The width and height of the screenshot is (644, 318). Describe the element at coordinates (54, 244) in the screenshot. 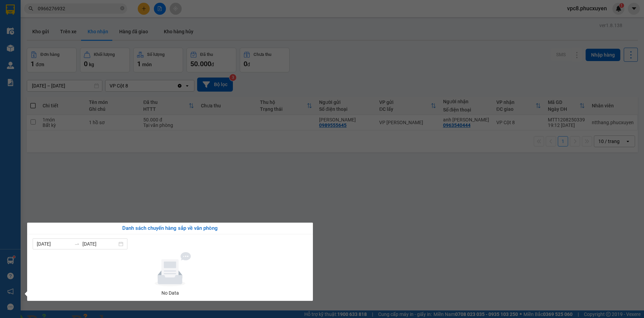

I see `input: Từ ngày` at that location.